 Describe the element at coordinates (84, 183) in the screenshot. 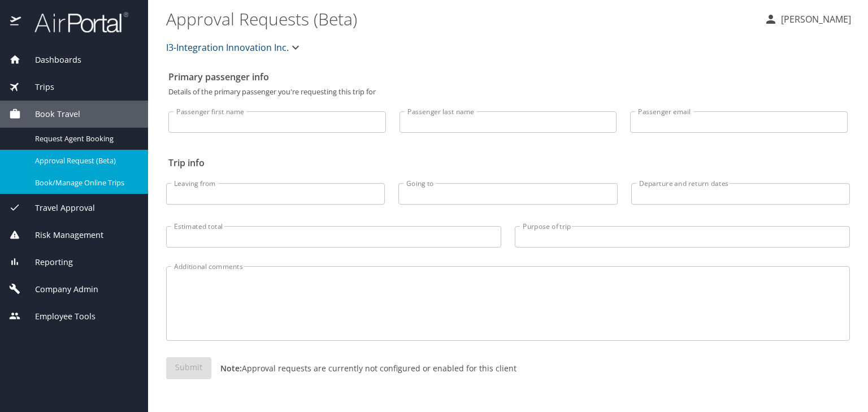

I see `span: Book/Manage Online Trips` at that location.